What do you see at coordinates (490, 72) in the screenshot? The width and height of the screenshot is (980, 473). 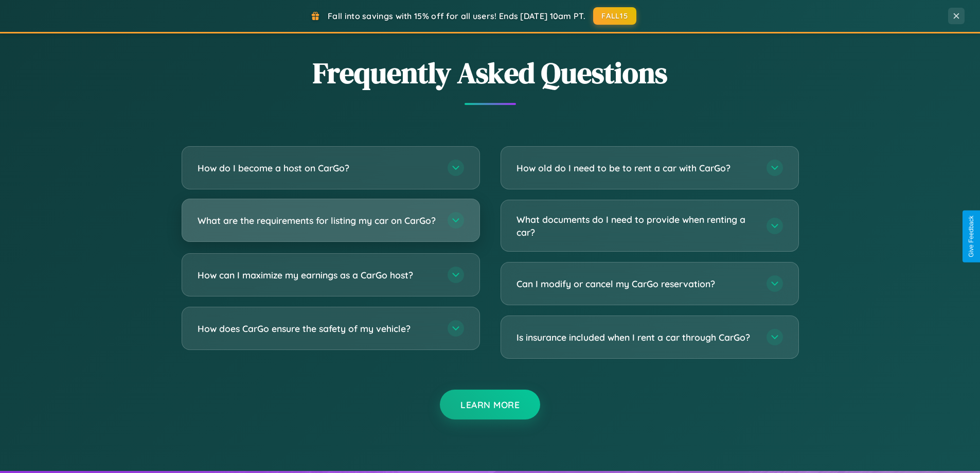 I see `h2: Frequently Asked Questions` at bounding box center [490, 72].